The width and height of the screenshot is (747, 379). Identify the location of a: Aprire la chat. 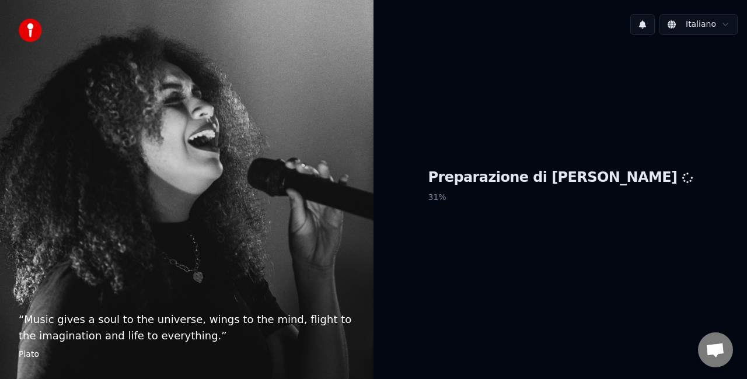
(716, 350).